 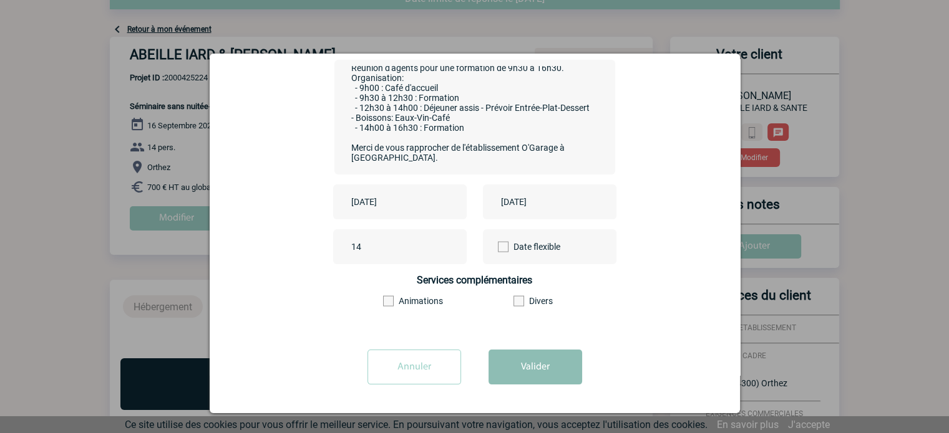 I want to click on input: Date de début, so click(x=391, y=202).